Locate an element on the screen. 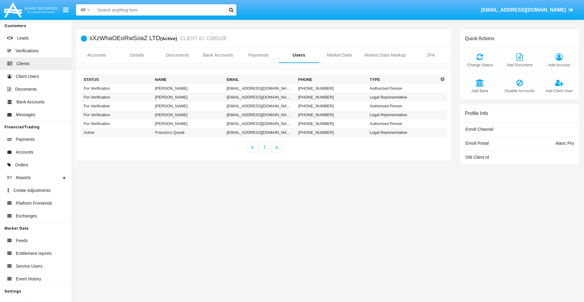 This screenshot has width=584, height=302. span: Feeds is located at coordinates (22, 241).